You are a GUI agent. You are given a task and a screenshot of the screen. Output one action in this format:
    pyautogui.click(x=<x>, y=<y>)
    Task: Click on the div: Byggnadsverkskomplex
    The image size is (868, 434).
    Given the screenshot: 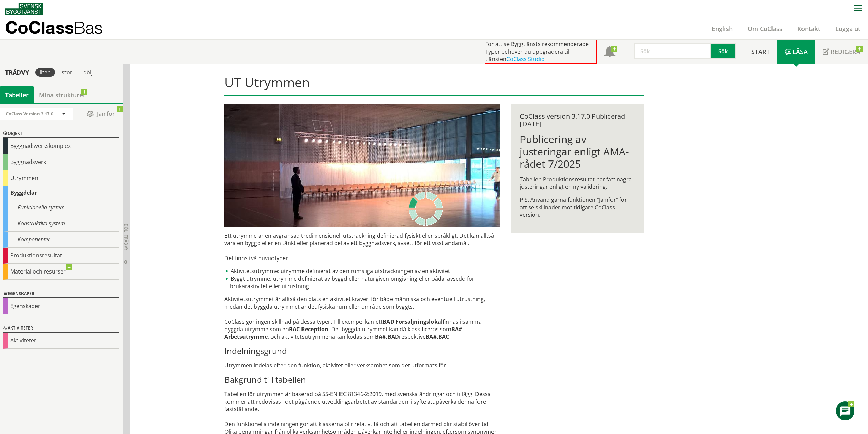 What is the action you would take?
    pyautogui.click(x=62, y=146)
    